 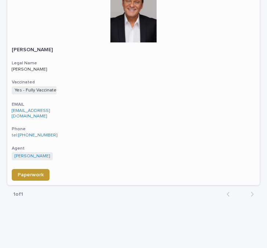 I want to click on span: Yes - Fully Vaccinated, so click(x=37, y=90).